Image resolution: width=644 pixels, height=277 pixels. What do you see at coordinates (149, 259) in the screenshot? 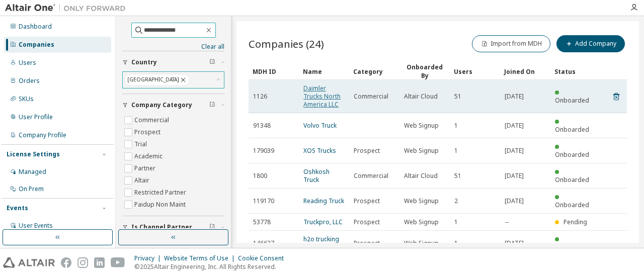
I see `div: Privacy` at bounding box center [149, 259].